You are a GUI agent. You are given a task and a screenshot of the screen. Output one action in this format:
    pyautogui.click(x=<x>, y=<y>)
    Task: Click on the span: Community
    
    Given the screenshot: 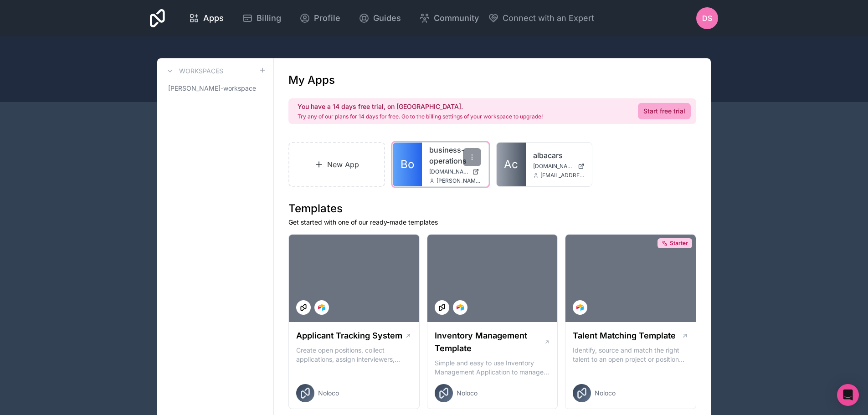 What is the action you would take?
    pyautogui.click(x=456, y=18)
    